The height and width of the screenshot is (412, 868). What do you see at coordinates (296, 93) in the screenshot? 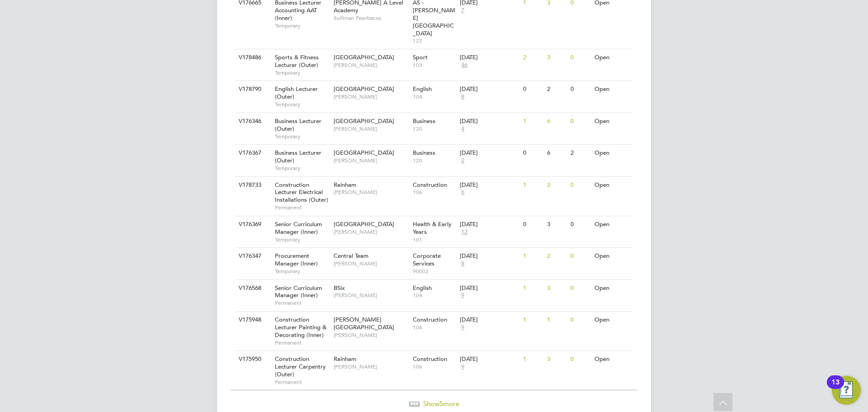
I see `span: English Lecturer (Outer)` at bounding box center [296, 93].